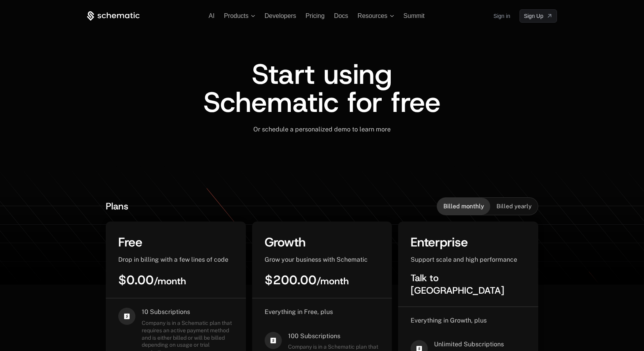  Describe the element at coordinates (501, 16) in the screenshot. I see `a: Sign in` at that location.